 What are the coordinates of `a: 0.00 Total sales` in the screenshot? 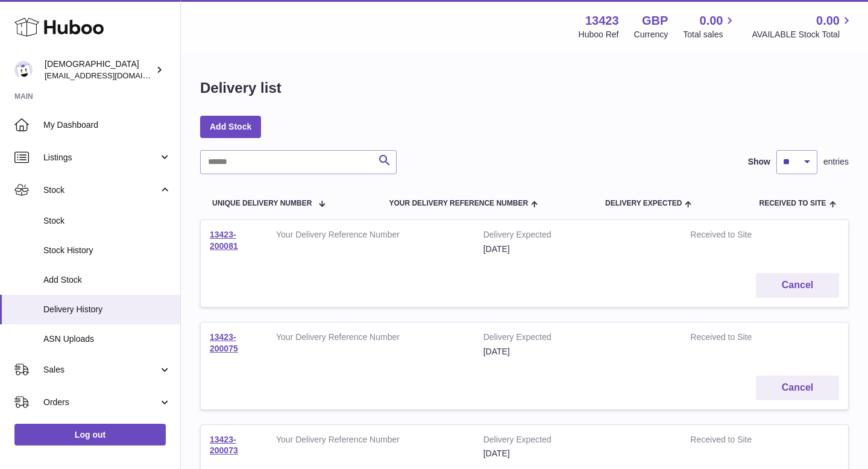 It's located at (710, 27).